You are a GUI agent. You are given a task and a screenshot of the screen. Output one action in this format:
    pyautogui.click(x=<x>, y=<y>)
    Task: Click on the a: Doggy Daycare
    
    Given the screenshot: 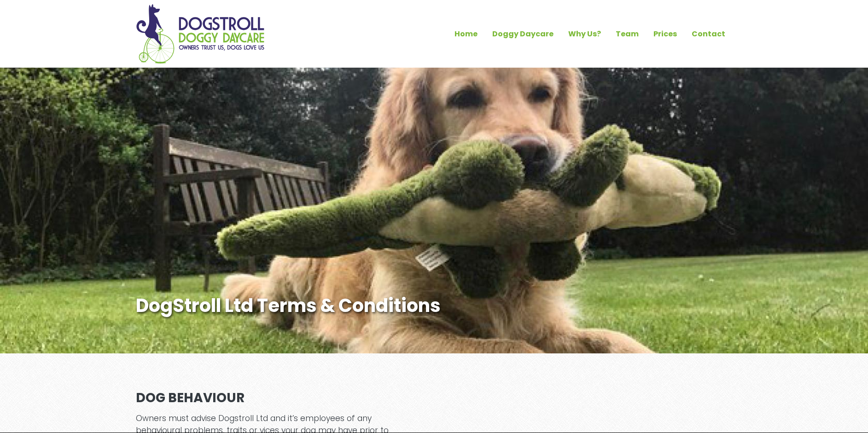 What is the action you would take?
    pyautogui.click(x=523, y=34)
    